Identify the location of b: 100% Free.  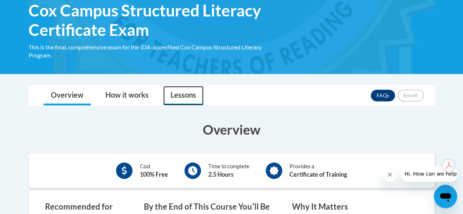
(154, 174).